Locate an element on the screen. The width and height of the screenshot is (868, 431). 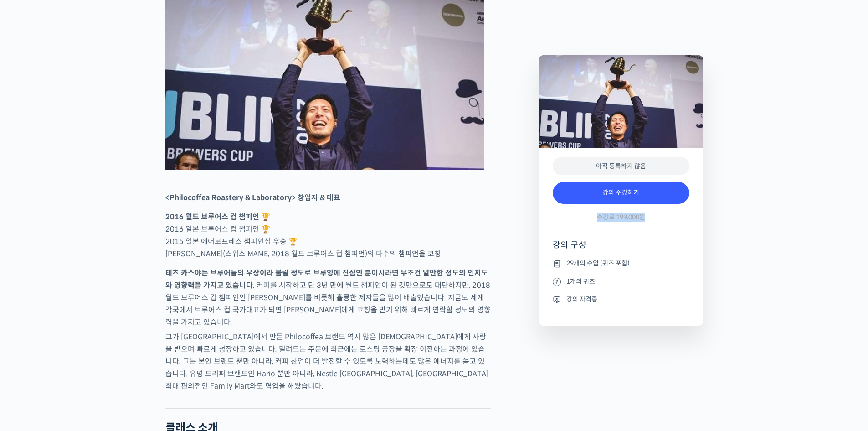
h4: 강의 구성 is located at coordinates (621, 248).